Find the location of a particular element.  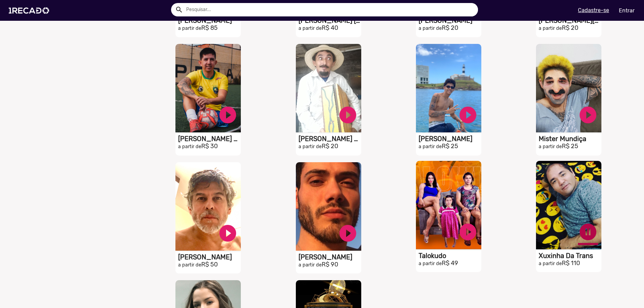

a: pause_circle is located at coordinates (588, 232).